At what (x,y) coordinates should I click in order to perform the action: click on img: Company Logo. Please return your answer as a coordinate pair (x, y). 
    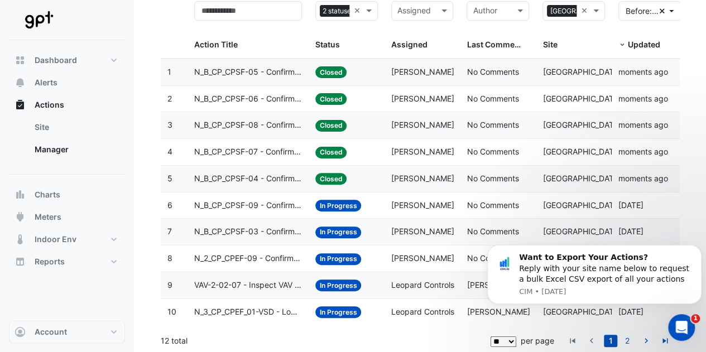
    Looking at the image, I should click on (39, 20).